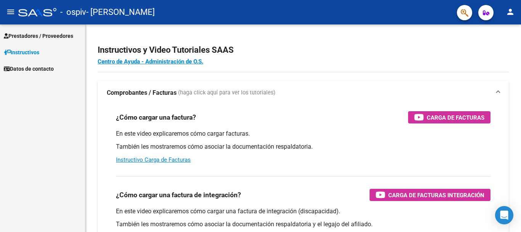 The height and width of the screenshot is (232, 521). What do you see at coordinates (21, 52) in the screenshot?
I see `span: Instructivos` at bounding box center [21, 52].